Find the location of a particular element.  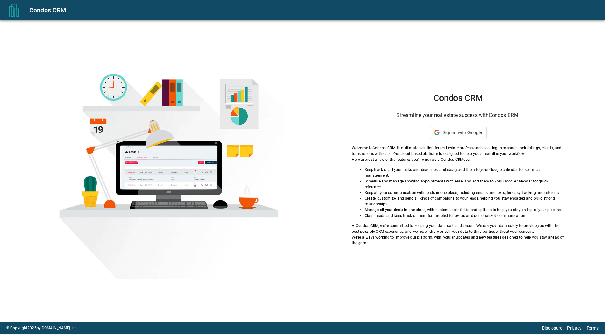

p: Create, customize, and send all kinds of campaigns to your leads, helping you stay engaged and bu... is located at coordinates (465, 201).